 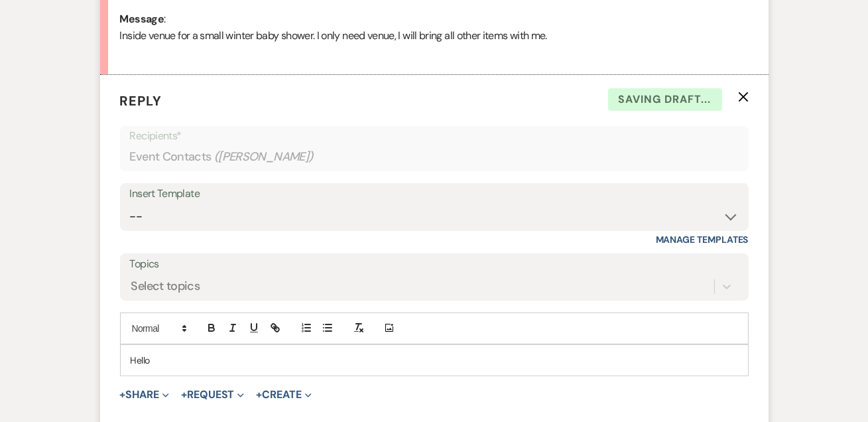 I want to click on button: Create, so click(x=283, y=395).